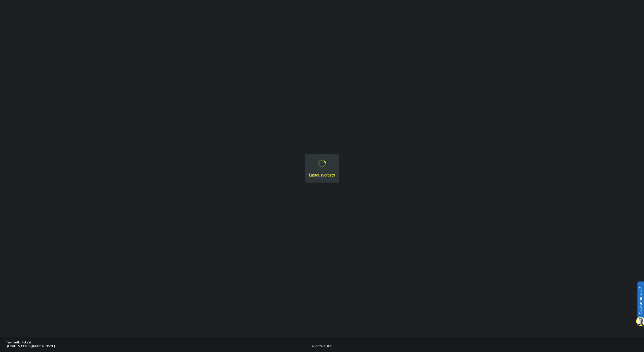  What do you see at coordinates (322, 175) in the screenshot?
I see `div: Lastausvarasto` at bounding box center [322, 175].